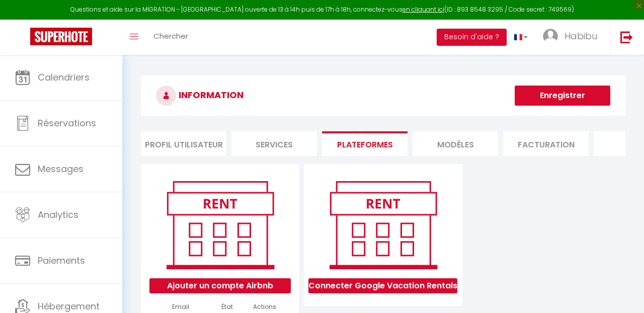 The width and height of the screenshot is (644, 313). What do you see at coordinates (61, 36) in the screenshot?
I see `img: Super Booking` at bounding box center [61, 36].